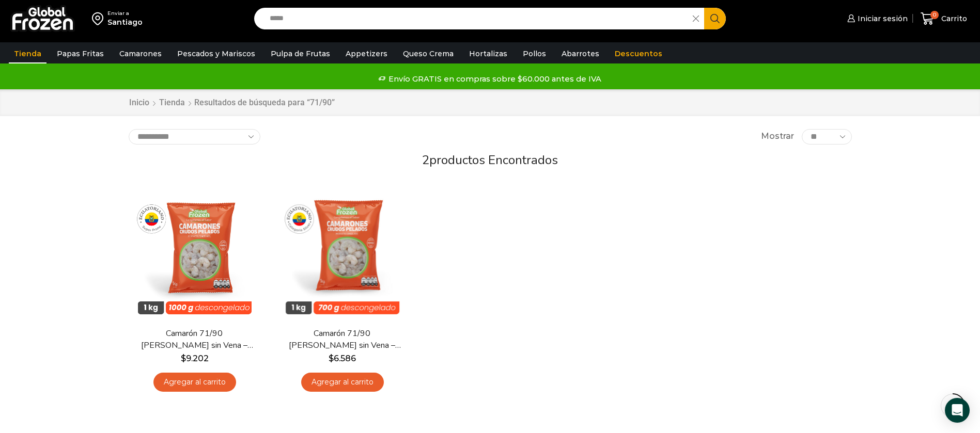  What do you see at coordinates (80, 54) in the screenshot?
I see `a: Papas Fritas` at bounding box center [80, 54].